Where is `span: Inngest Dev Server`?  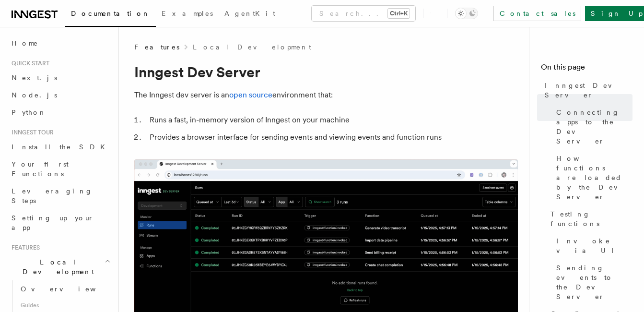
span: Inngest Dev Server is located at coordinates (588, 90).